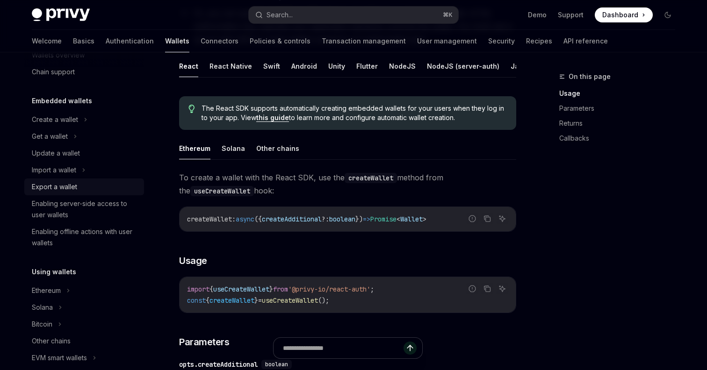  I want to click on span: '@privy-io/react-auth', so click(329, 289).